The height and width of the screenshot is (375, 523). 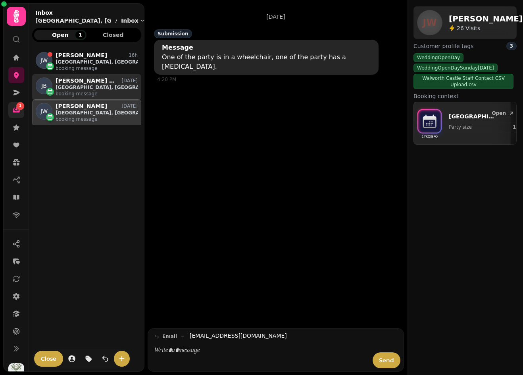 What do you see at coordinates (468, 28) in the screenshot?
I see `p: Visits` at bounding box center [468, 28].